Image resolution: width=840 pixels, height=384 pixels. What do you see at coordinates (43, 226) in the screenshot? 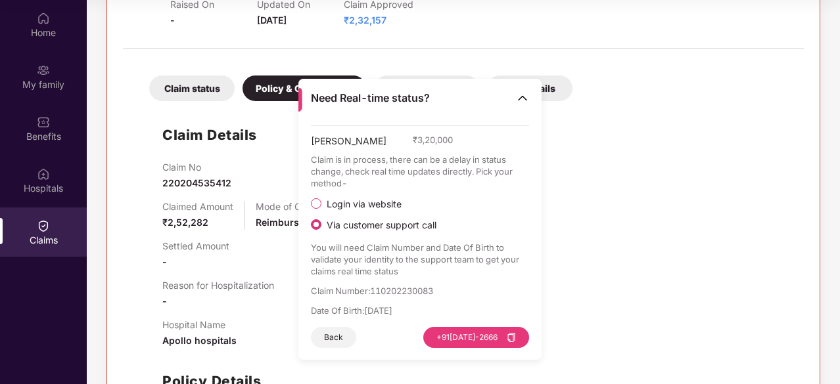
I see `img: svg+xml;base64,PHN2ZyBpZD0iQ2xhaW0iIHhtbG5zPSJodHRwOi8vd3d3LnczLm9yZy8yMDAwL3N2ZyIgd2lkdGg9IjIwIi...` at bounding box center [43, 226].